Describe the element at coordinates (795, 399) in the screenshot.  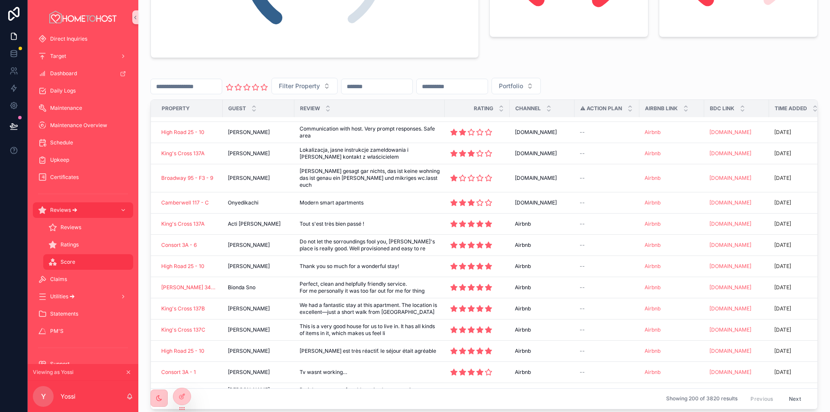
I see `button: Next` at that location.